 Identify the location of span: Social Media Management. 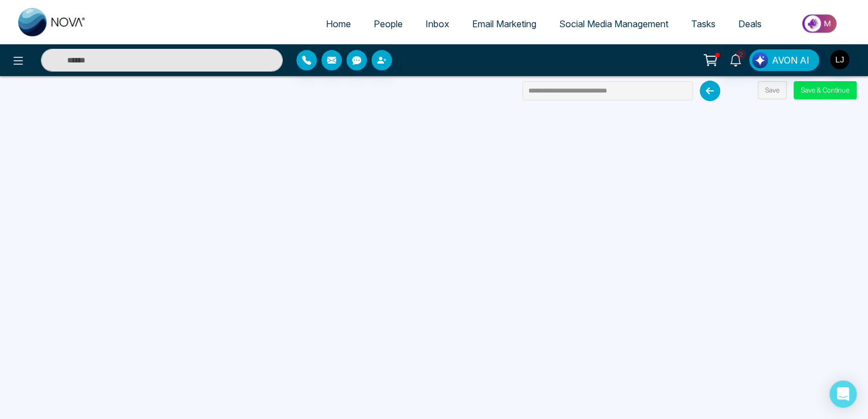
(614, 24).